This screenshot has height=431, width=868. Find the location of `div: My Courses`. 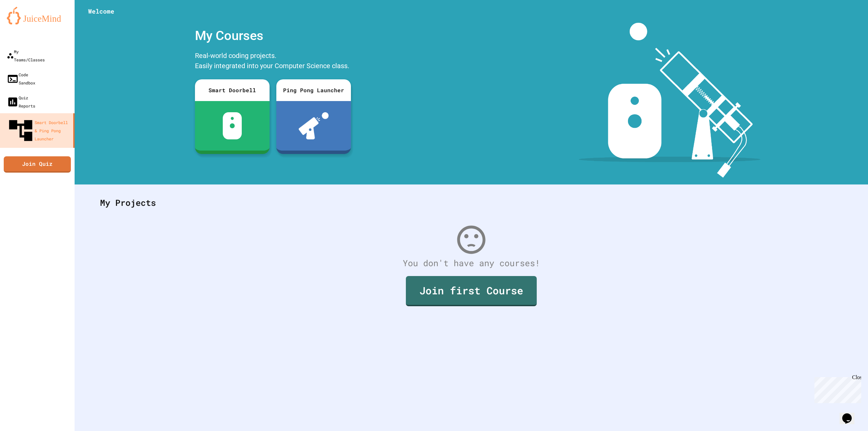

div: My Courses is located at coordinates (273, 36).